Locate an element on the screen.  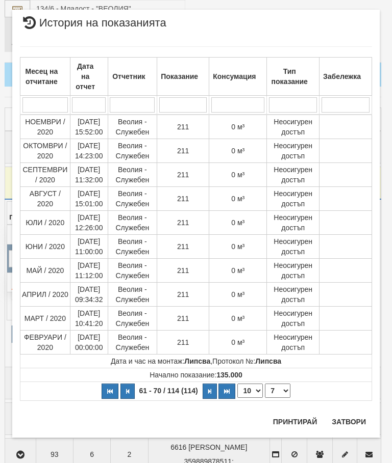
button: Предишна страница is located at coordinates (127, 392).